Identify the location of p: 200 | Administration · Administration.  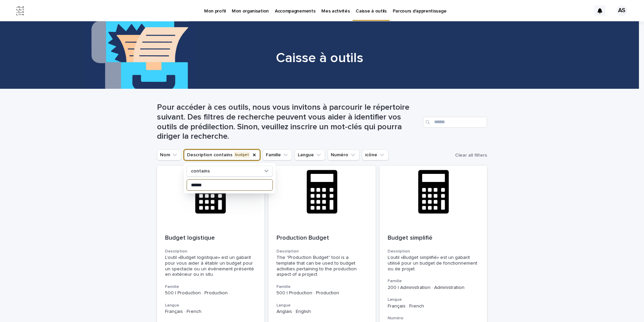
(433, 288).